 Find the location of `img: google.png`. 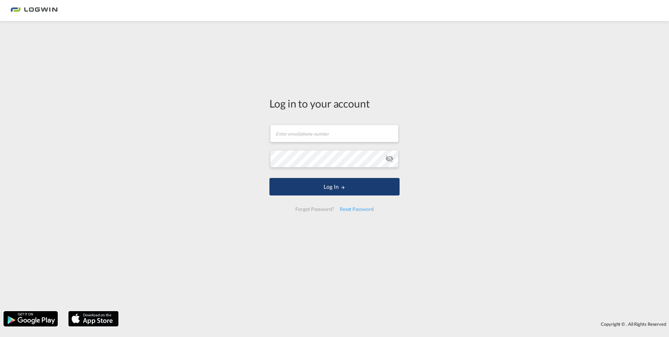

img: google.png is located at coordinates (30, 318).